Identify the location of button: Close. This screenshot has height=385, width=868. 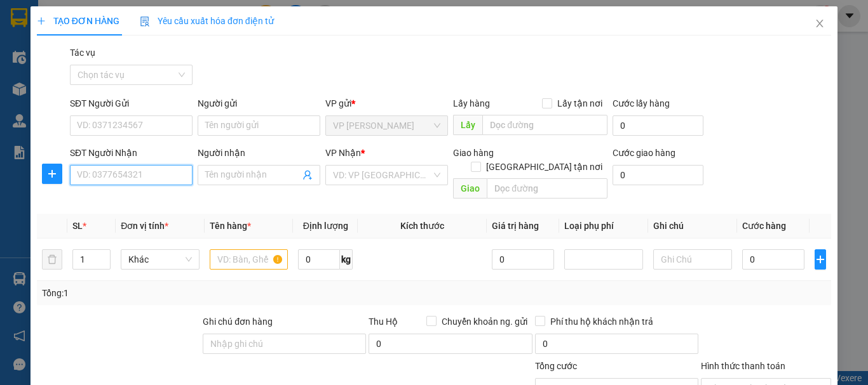
(820, 24).